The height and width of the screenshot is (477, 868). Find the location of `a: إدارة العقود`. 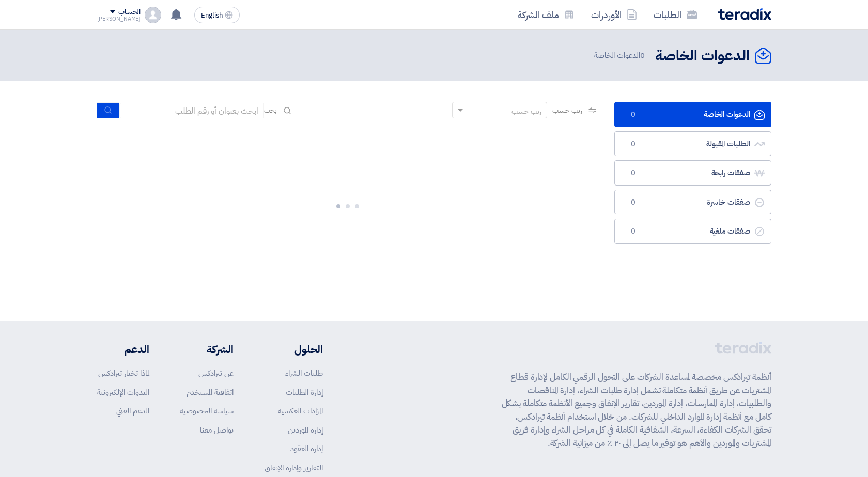

a: إدارة العقود is located at coordinates (306, 448).